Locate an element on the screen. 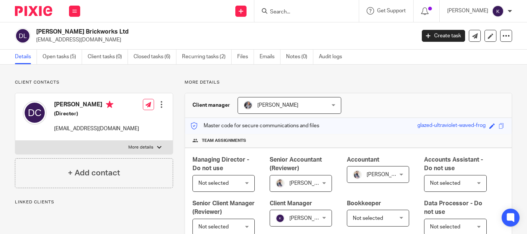 The image size is (527, 234). i: Primary is located at coordinates (110, 104).